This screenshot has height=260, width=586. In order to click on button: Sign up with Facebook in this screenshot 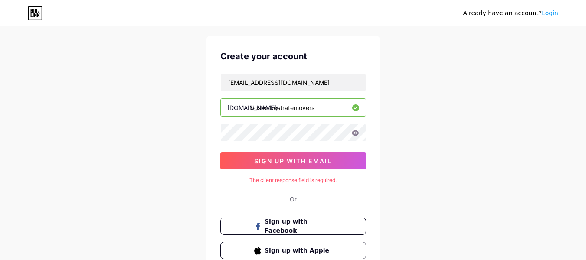, I will do `click(293, 227)`.